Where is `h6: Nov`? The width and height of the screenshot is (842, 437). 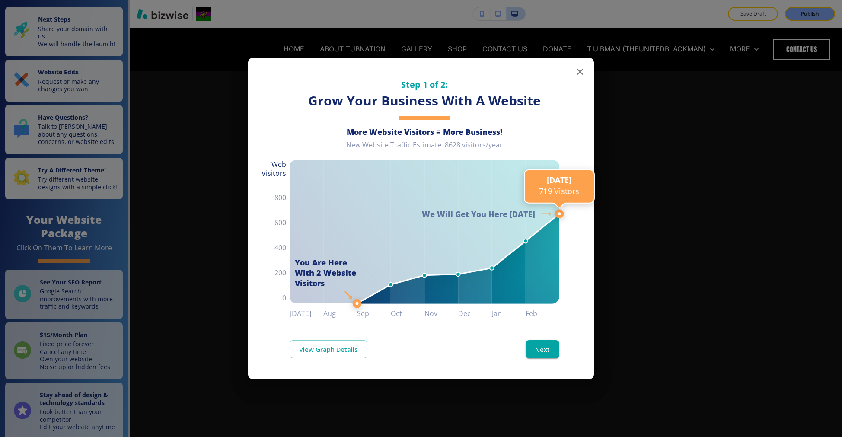
h6: Nov is located at coordinates (441, 313).